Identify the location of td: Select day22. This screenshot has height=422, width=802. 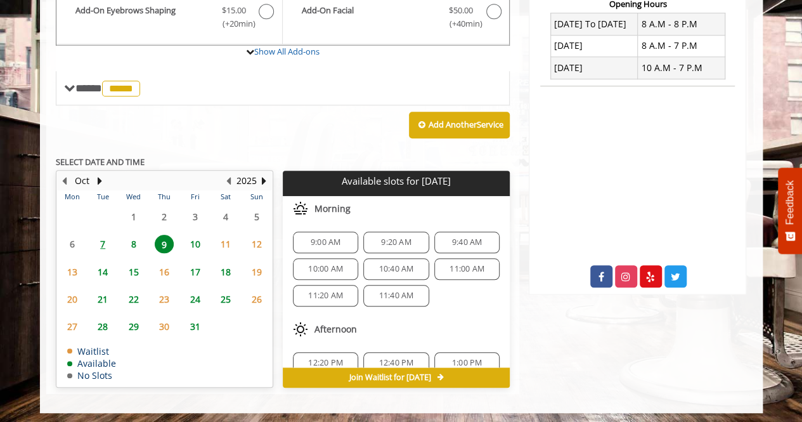
(133, 299).